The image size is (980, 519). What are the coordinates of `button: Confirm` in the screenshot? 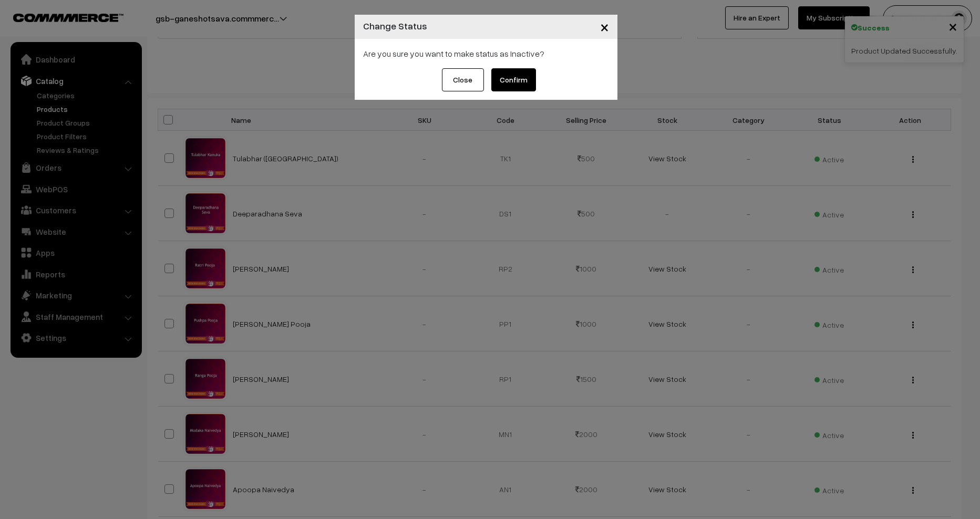 It's located at (514, 80).